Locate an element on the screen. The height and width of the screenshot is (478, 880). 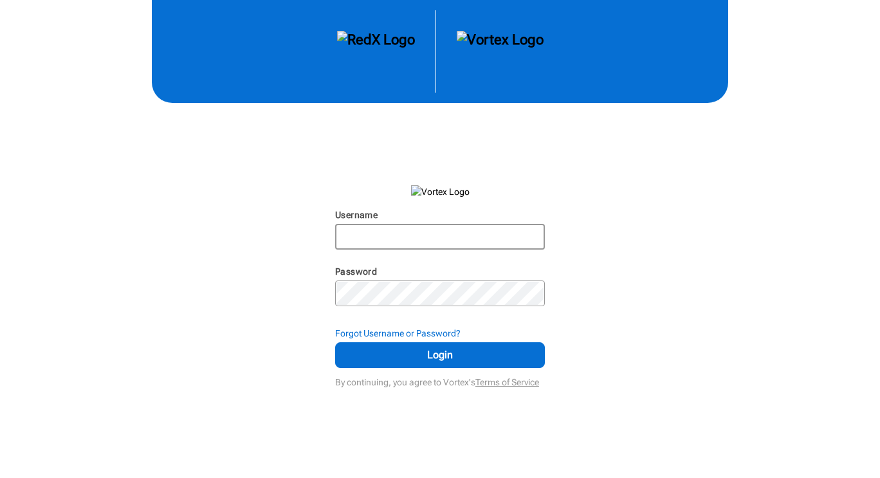
span: Login is located at coordinates (440, 355).